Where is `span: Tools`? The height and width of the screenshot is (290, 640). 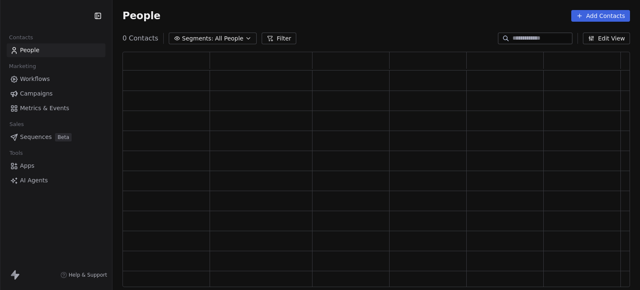 span: Tools is located at coordinates (16, 153).